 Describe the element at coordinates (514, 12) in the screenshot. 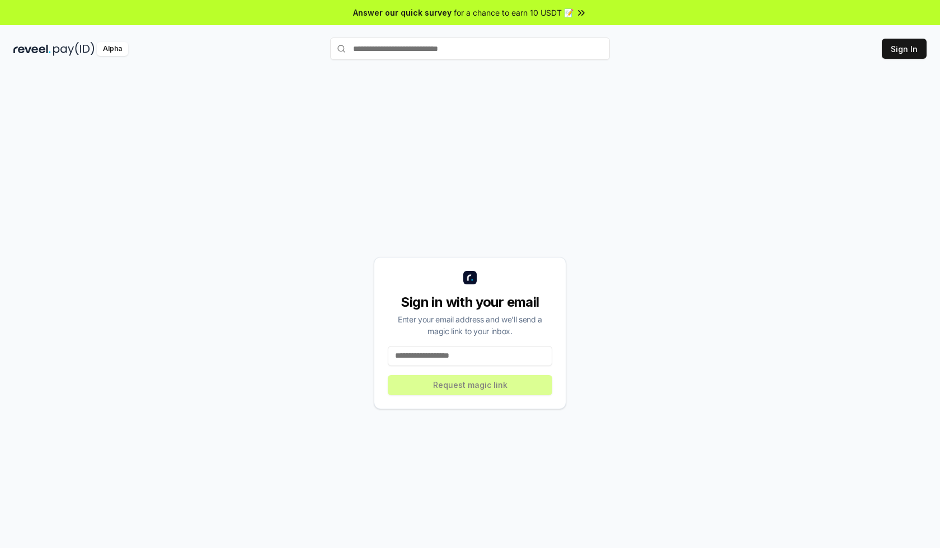

I see `span: for a chance to earn 10 USDT 📝` at that location.